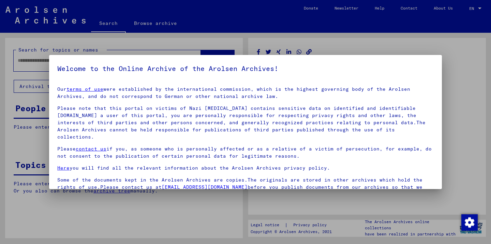  Describe the element at coordinates (246, 152) in the screenshot. I see `p: Please if you, as someone who is personally affected or as a relative of a victim of persecution,...` at that location.